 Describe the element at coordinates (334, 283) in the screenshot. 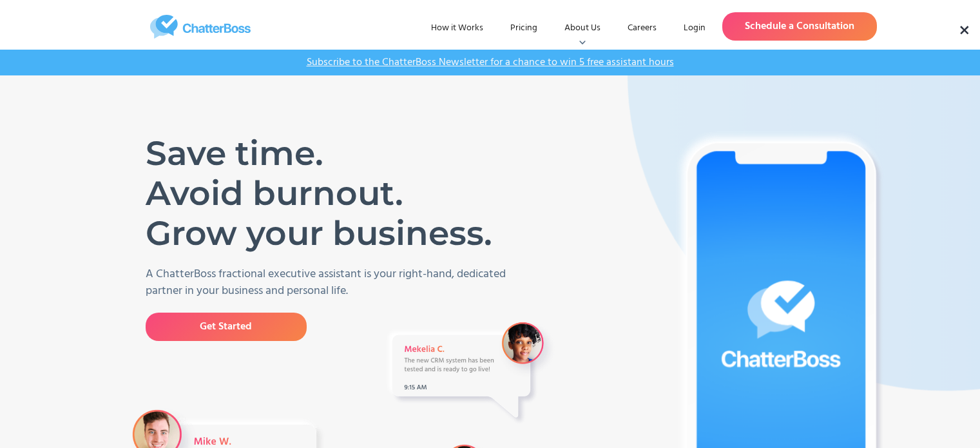

I see `p: A ChatterBoss fractional executive assistant is your right-hand, dedicated partner in your busine...` at that location.